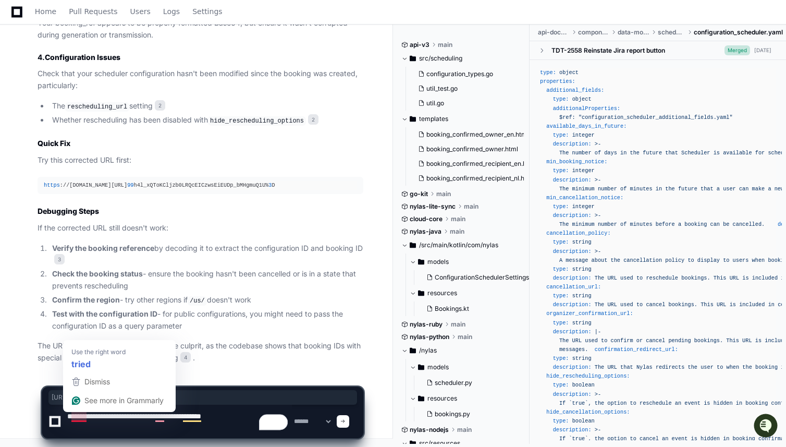  What do you see at coordinates (627, 305) in the screenshot?
I see `span: used` at bounding box center [627, 305].